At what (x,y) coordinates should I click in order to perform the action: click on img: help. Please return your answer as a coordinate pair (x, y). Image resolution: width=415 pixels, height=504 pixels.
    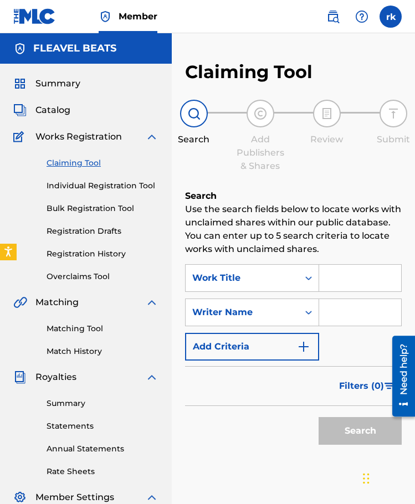
    Looking at the image, I should click on (362, 17).